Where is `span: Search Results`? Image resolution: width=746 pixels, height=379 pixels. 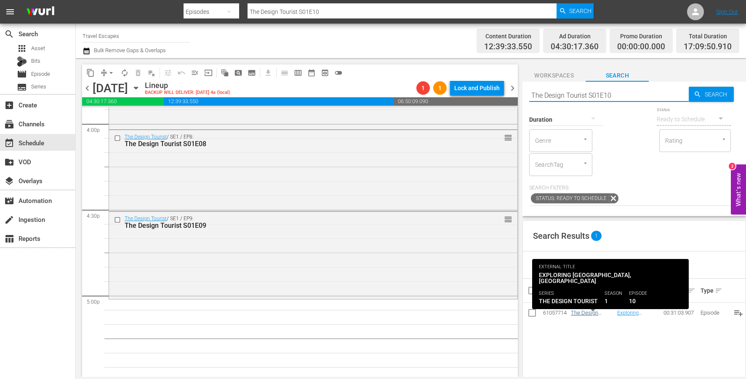
span: Search Results is located at coordinates (561, 236).